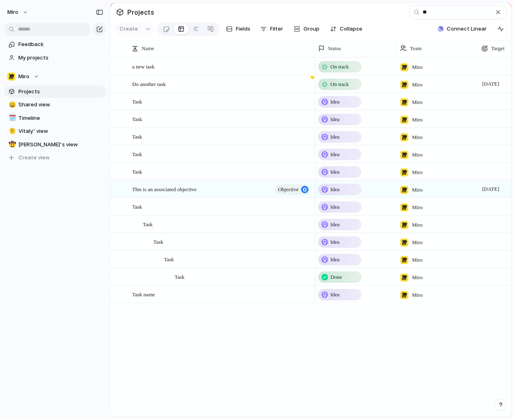 This screenshot has height=419, width=514. What do you see at coordinates (148, 49) in the screenshot?
I see `span: Name` at bounding box center [148, 49].